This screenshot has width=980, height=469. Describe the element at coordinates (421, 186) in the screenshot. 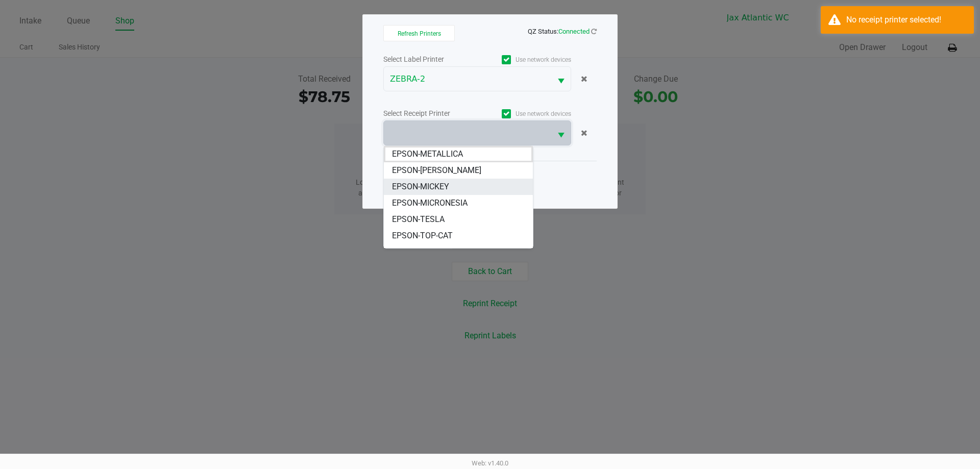

I see `span: EPSON-MICKEY` at that location.